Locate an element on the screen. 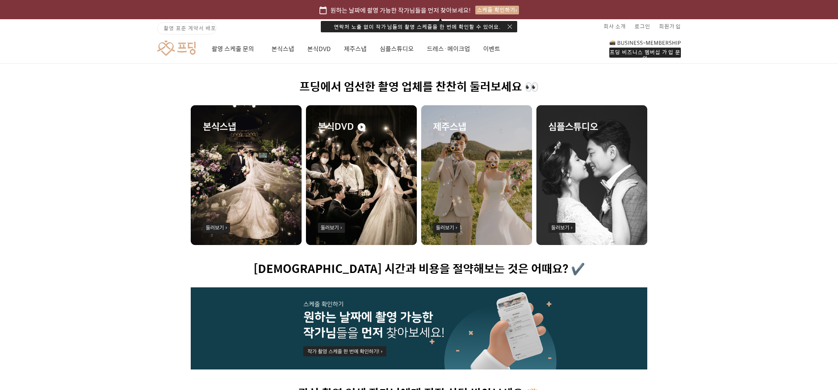 This screenshot has width=838, height=390. a: 심플스튜디오 is located at coordinates (397, 49).